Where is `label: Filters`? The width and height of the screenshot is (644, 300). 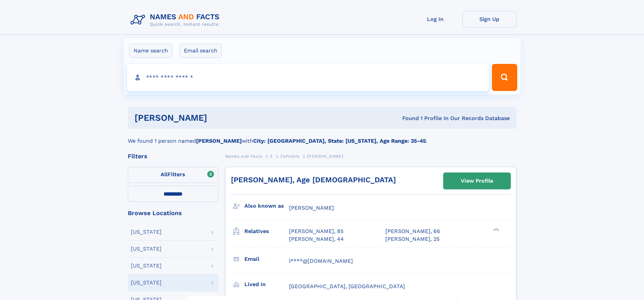 label: Filters is located at coordinates (173, 175).